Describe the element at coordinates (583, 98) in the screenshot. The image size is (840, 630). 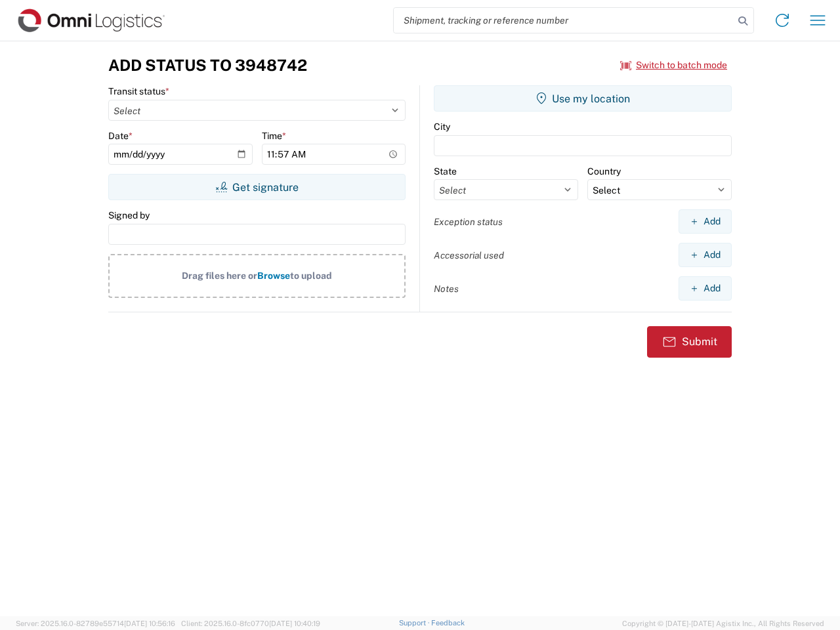
I see `button: Use my location` at that location.